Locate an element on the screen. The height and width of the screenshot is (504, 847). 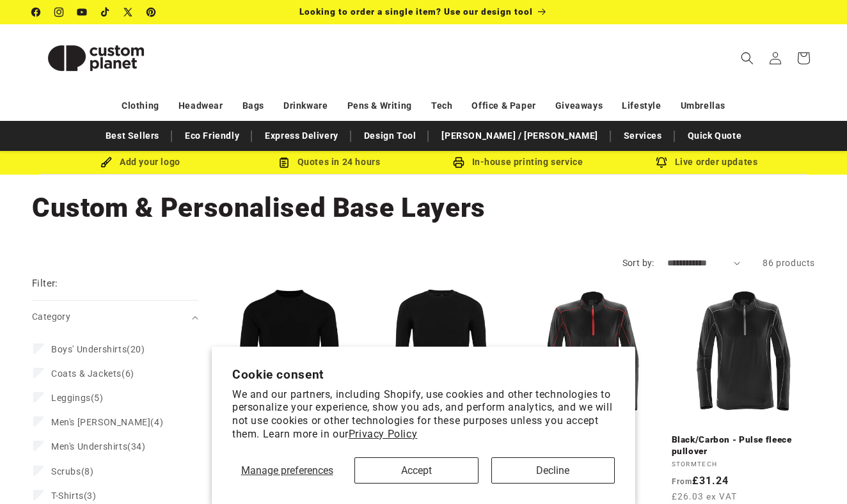
a: Pens & Writing is located at coordinates (379, 105).